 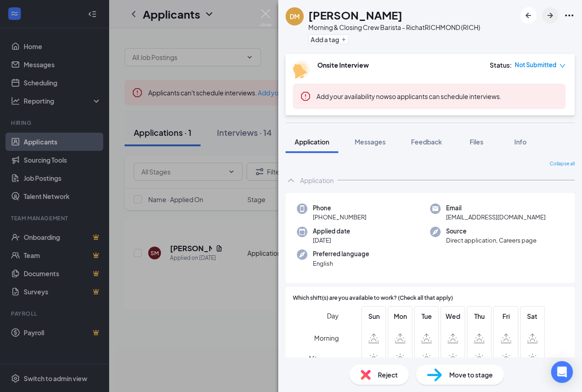 What do you see at coordinates (400, 316) in the screenshot?
I see `span: Mon` at bounding box center [400, 316].